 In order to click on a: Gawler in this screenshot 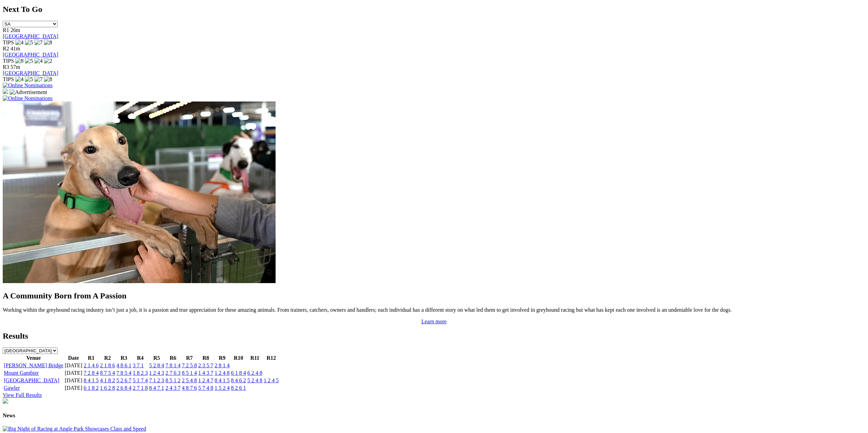, I will do `click(11, 388)`.